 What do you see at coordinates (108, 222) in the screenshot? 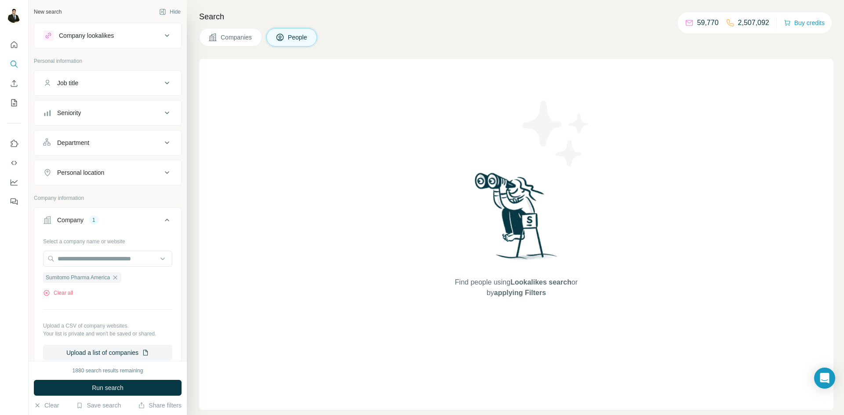
I see `button: Company1` at bounding box center [108, 222].